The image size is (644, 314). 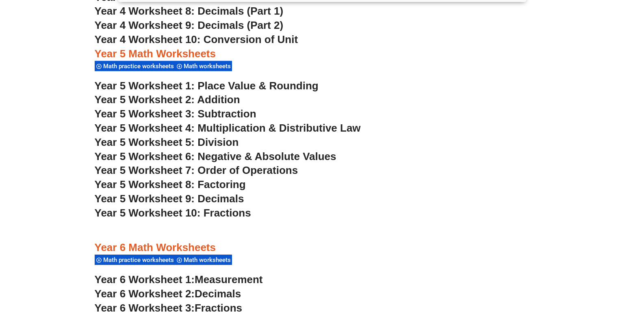 I want to click on a: Year 5 Worksheet 3: Subtraction, so click(x=176, y=113).